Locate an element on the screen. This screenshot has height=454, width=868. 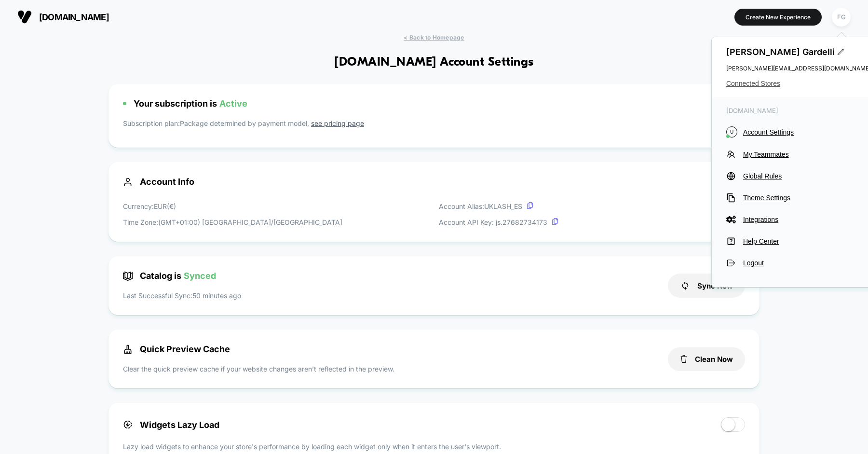
p: Account API Key: js. 27682734173 is located at coordinates (499, 222).